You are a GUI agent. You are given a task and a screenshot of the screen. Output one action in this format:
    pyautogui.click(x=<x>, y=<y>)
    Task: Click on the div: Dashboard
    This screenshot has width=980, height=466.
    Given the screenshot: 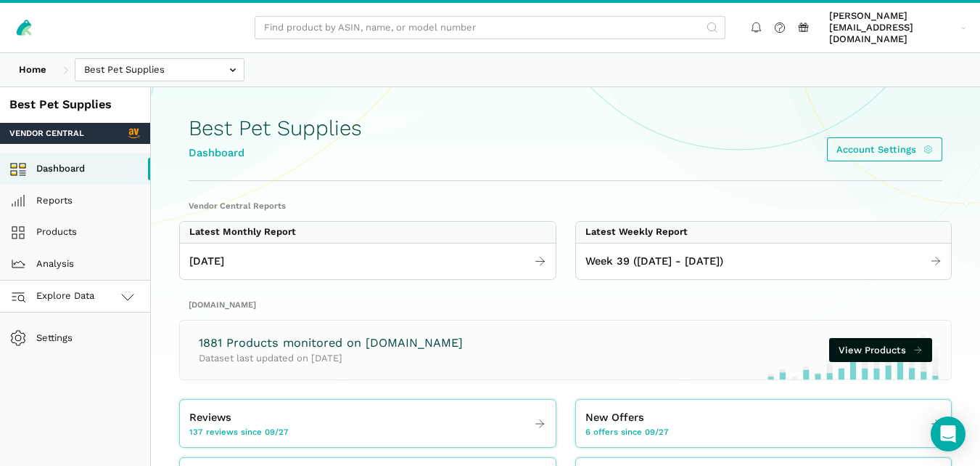 What is the action you would take?
    pyautogui.click(x=275, y=152)
    